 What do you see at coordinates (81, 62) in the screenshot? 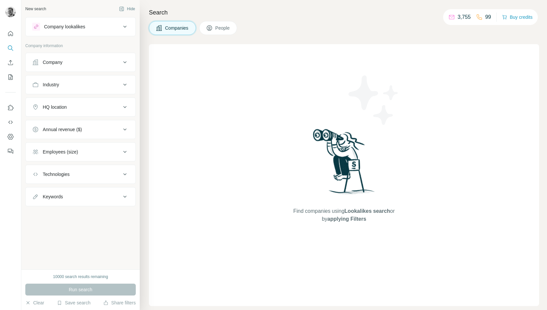
I see `button: Company` at bounding box center [81, 62].